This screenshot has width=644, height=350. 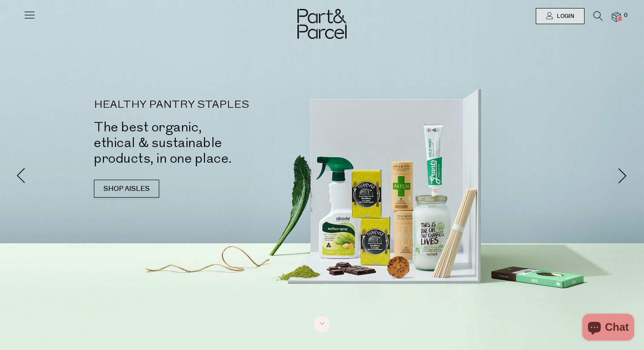 I want to click on img: Part&Parcel, so click(x=322, y=23).